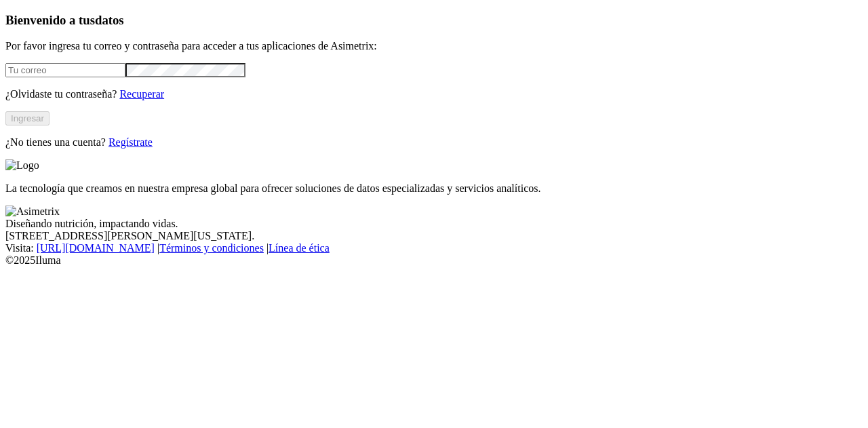 The height and width of the screenshot is (428, 868). What do you see at coordinates (434, 21) in the screenshot?
I see `h3: Bienvenido a tus` at bounding box center [434, 21].